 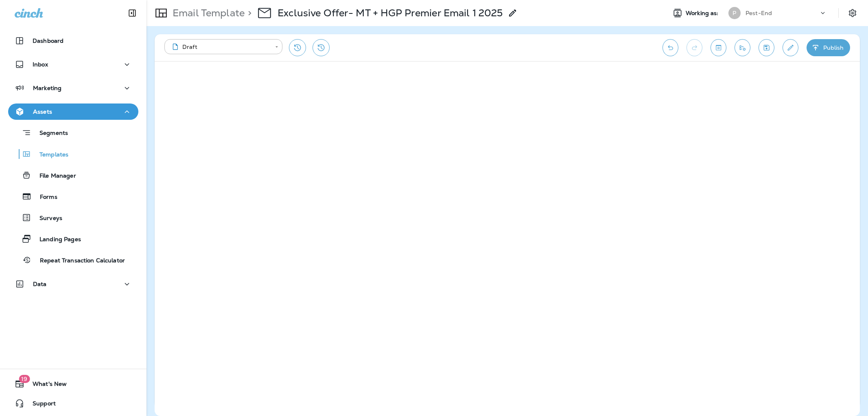 I want to click on div: P, so click(x=735, y=13).